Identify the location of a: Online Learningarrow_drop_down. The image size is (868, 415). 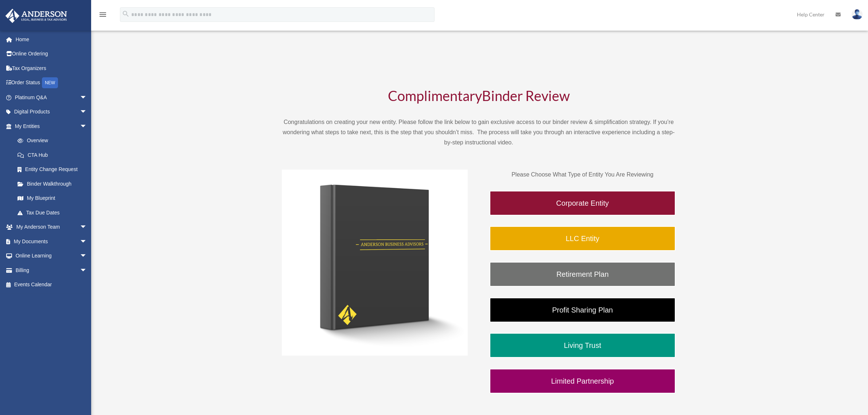
(51, 256).